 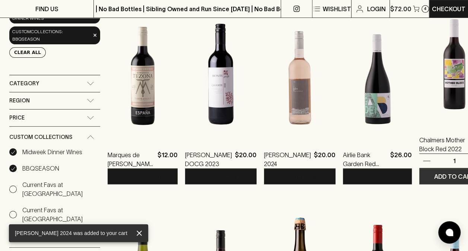 I want to click on p: $26.00, so click(x=401, y=159).